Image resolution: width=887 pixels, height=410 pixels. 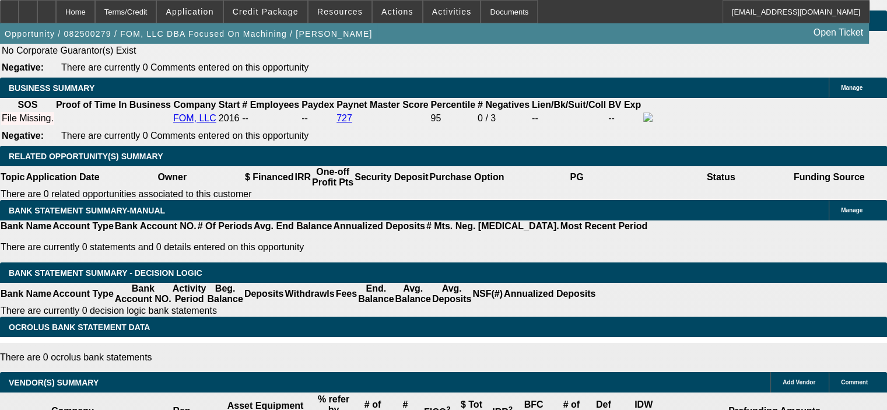 I want to click on b: Paynet Master Score, so click(x=382, y=104).